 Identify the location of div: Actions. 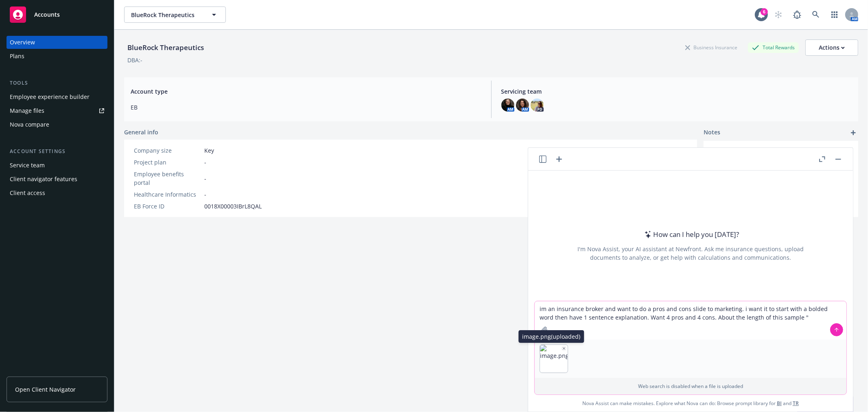
(832, 48).